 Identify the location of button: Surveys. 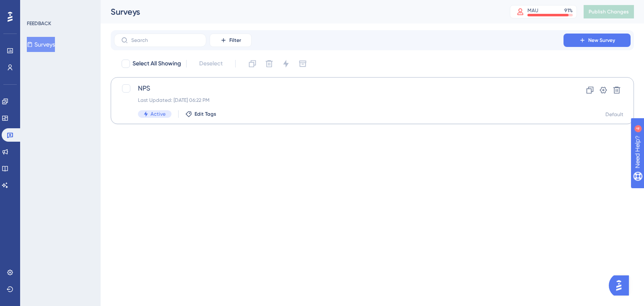
(41, 45).